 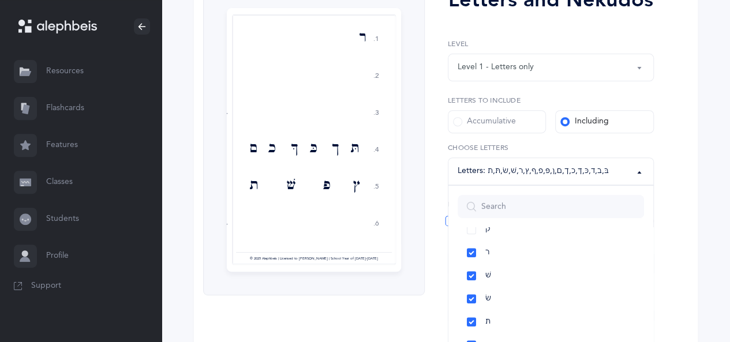 What do you see at coordinates (551, 100) in the screenshot?
I see `label: Letters to include` at bounding box center [551, 100].